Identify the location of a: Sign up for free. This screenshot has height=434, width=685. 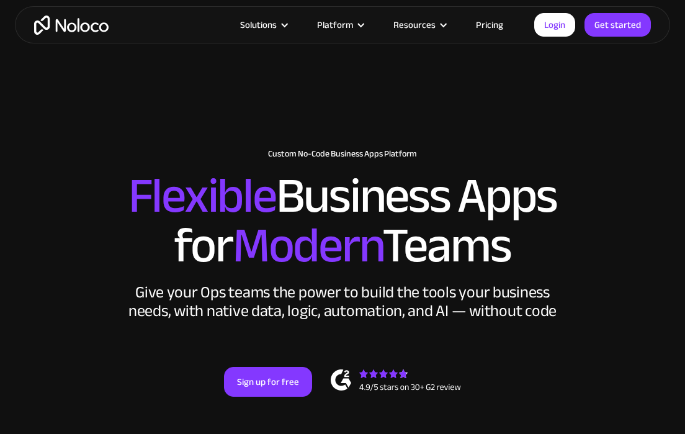
(268, 382).